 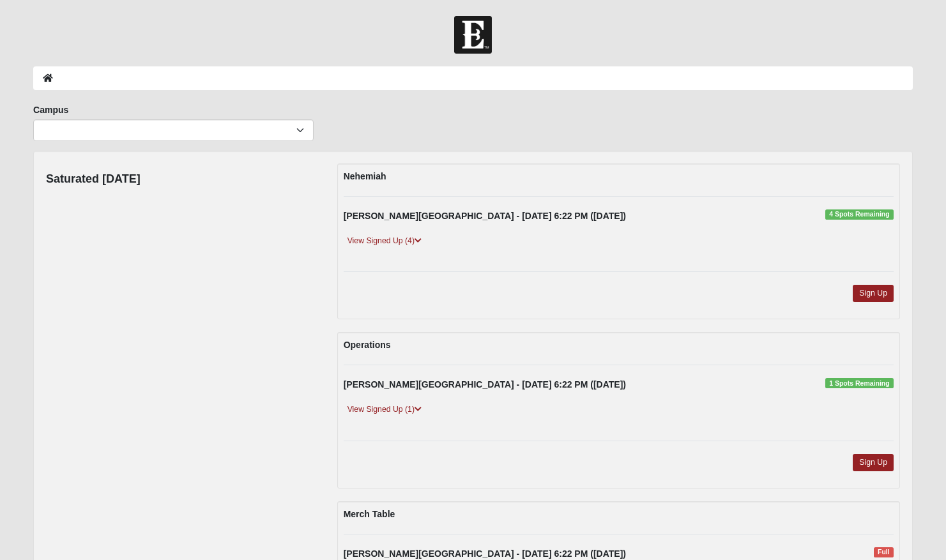 I want to click on span: 1 Spots Remaining, so click(x=859, y=383).